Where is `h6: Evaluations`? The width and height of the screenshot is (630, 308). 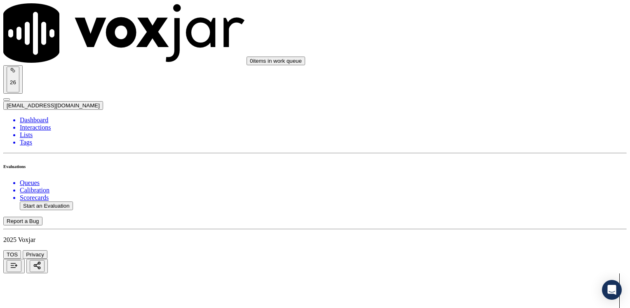 h6: Evaluations is located at coordinates (315, 166).